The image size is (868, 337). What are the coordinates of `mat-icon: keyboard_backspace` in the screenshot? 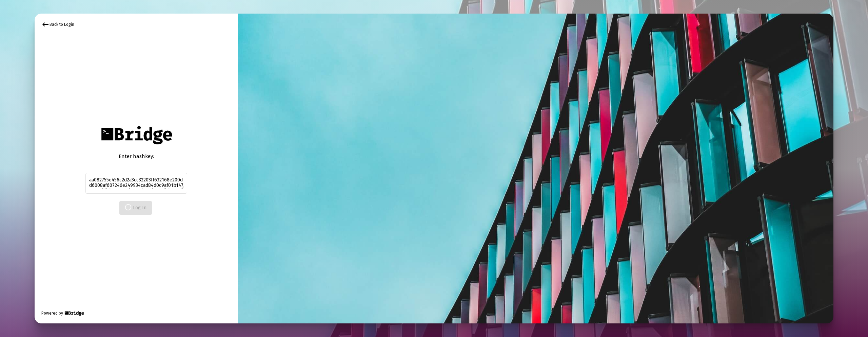 It's located at (46, 25).